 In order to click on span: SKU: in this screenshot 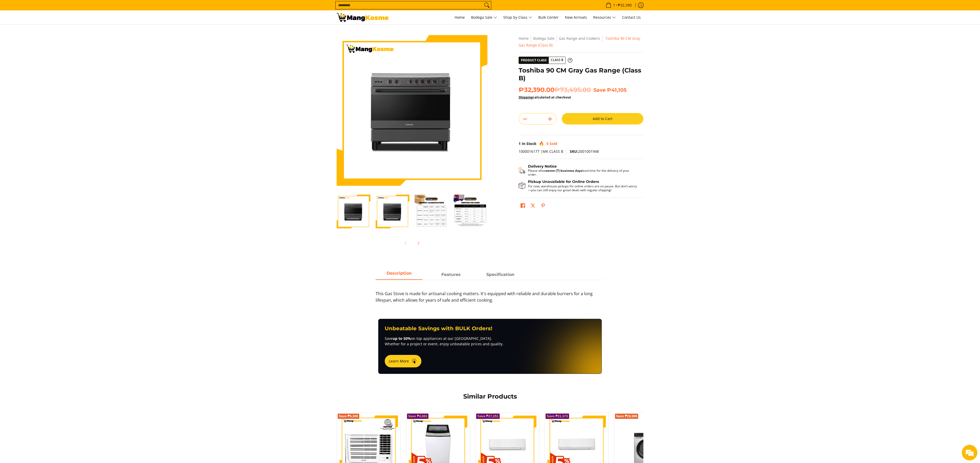, I will do `click(574, 151)`.